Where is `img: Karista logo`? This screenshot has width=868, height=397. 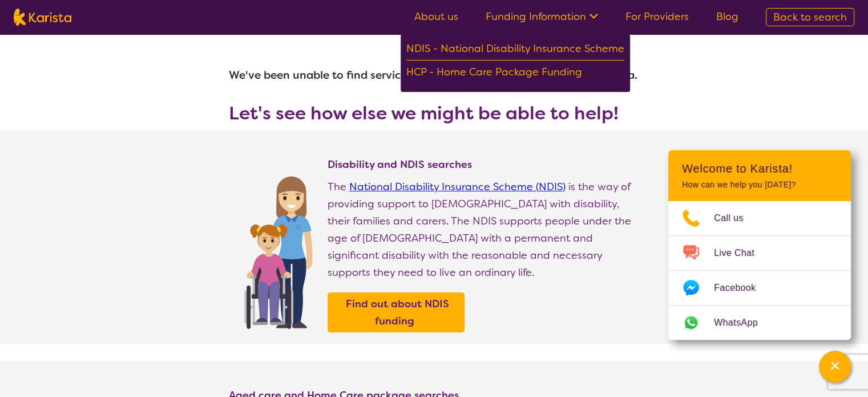
img: Karista logo is located at coordinates (42, 17).